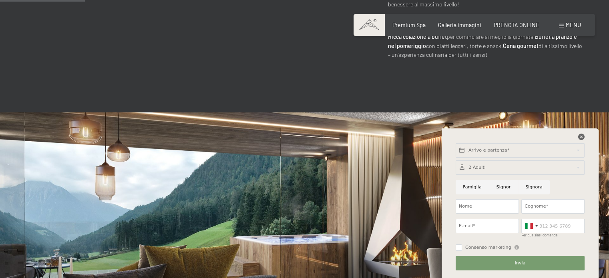  Describe the element at coordinates (573, 25) in the screenshot. I see `span: Menu` at that location.